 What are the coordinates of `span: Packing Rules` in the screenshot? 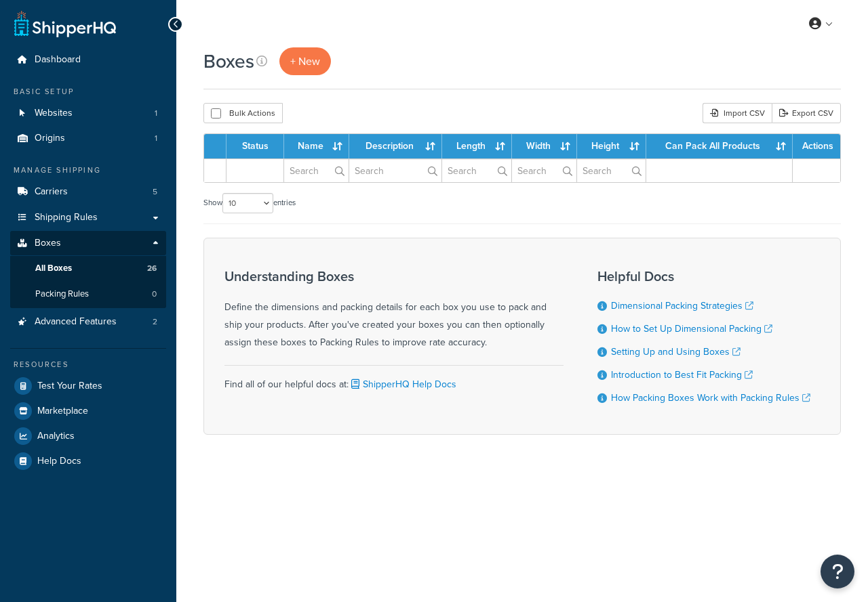 It's located at (61, 294).